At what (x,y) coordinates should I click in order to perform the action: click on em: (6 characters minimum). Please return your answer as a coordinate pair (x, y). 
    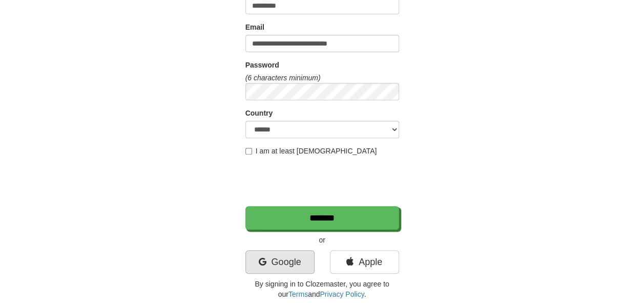
    Looking at the image, I should click on (283, 78).